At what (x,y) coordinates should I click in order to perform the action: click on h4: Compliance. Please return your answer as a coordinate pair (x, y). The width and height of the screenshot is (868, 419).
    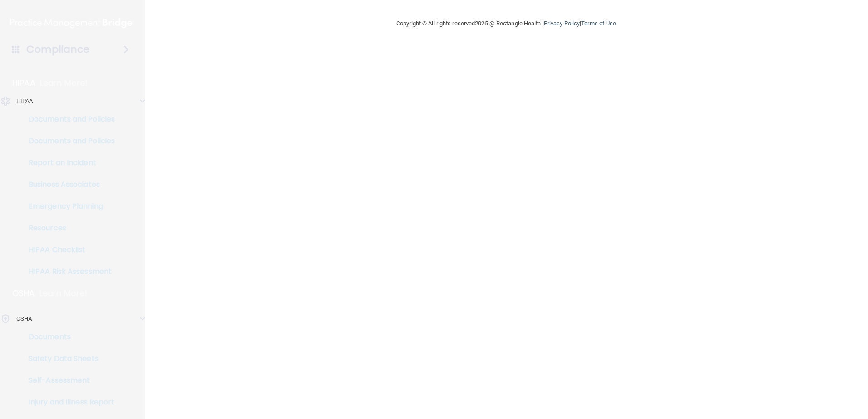
    Looking at the image, I should click on (57, 49).